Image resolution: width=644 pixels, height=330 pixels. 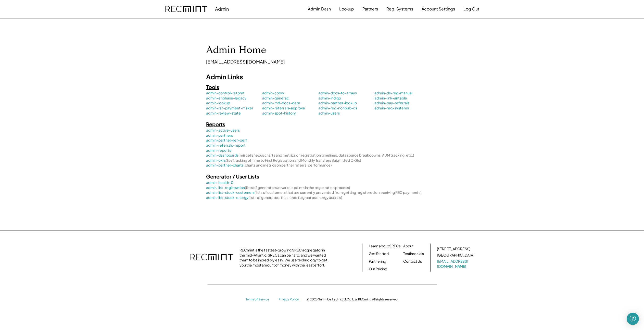 I want to click on a: Get Started, so click(x=379, y=254).